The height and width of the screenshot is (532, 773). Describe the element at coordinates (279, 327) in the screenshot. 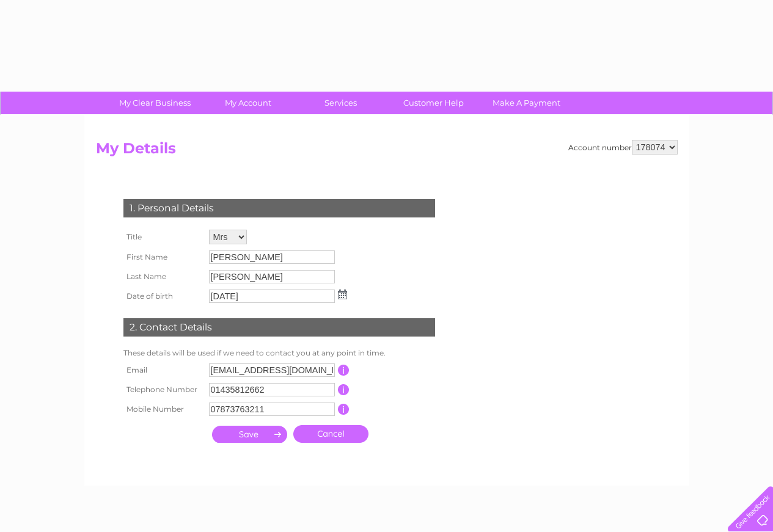

I see `div: 2. Contact Details` at that location.